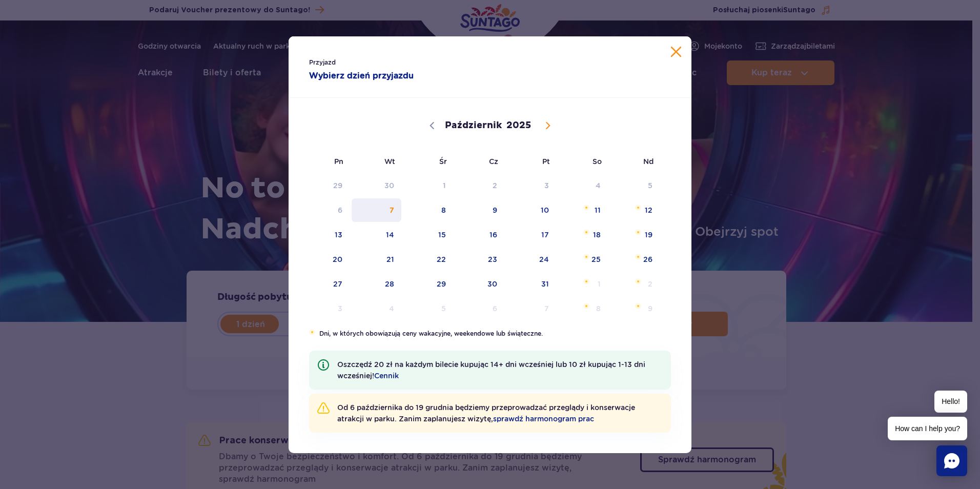 This screenshot has height=489, width=980. What do you see at coordinates (490, 413) in the screenshot?
I see `li: Od 6 października do 19 grudnia będziemy przeprowadzać przeglądy i konserwacje atrakcji w parku. ...` at bounding box center [490, 413].